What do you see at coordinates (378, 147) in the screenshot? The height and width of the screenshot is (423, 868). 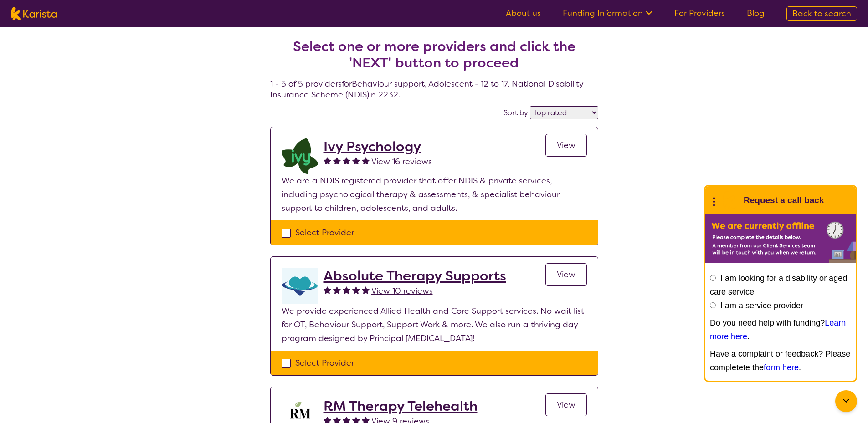 I see `a: Ivy Psychology` at bounding box center [378, 147].